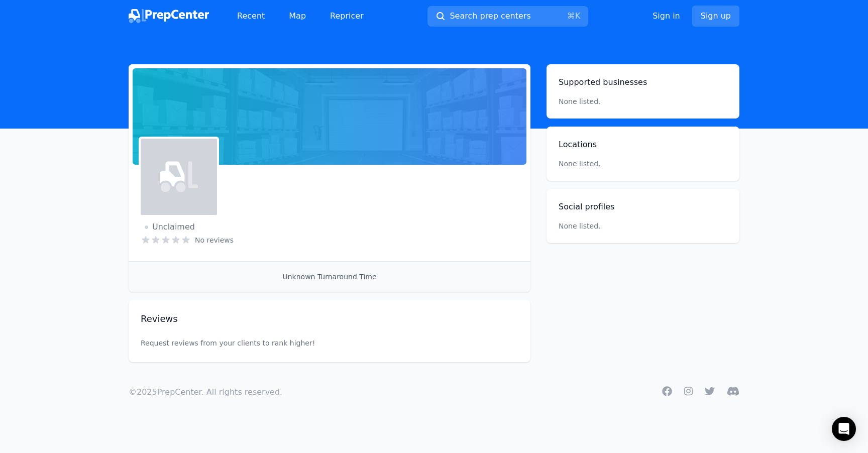 The height and width of the screenshot is (453, 868). Describe the element at coordinates (214, 240) in the screenshot. I see `span: No reviews` at that location.